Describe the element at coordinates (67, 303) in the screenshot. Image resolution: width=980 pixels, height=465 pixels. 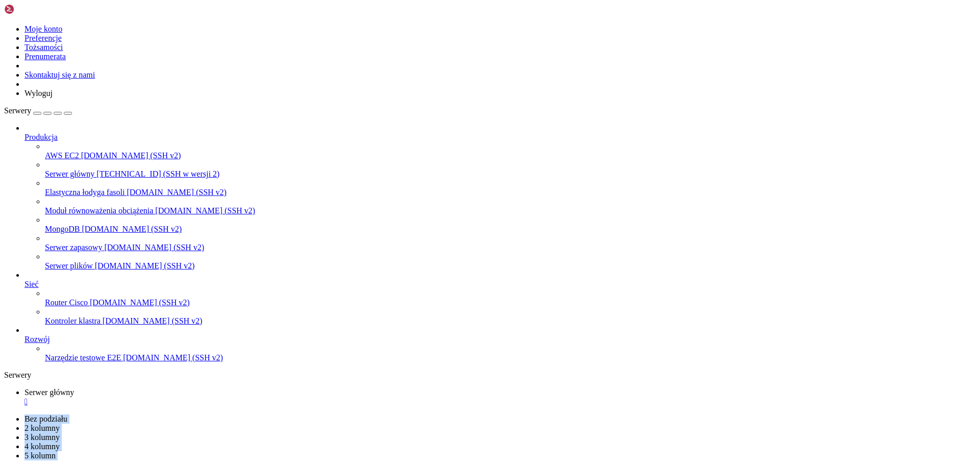
I see `font: Router Cisco` at that location.